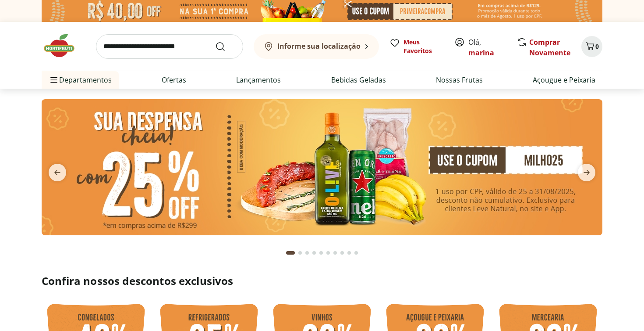  I want to click on button: Go to page 6 from fs-carousel, so click(328, 253).